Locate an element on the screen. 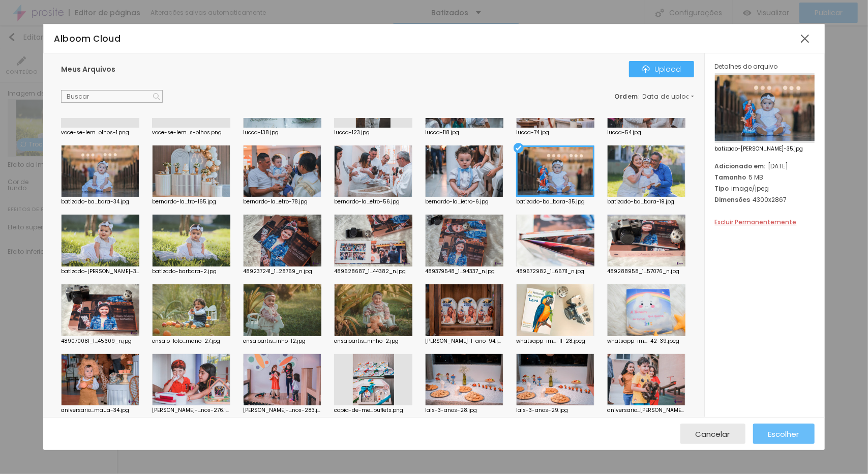  div: 489628687_1...44382_n.jpg is located at coordinates (373, 272).